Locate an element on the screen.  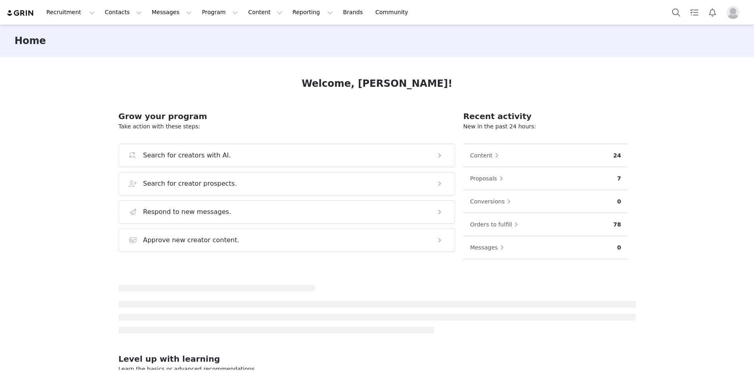
h3: Home is located at coordinates (30, 41).